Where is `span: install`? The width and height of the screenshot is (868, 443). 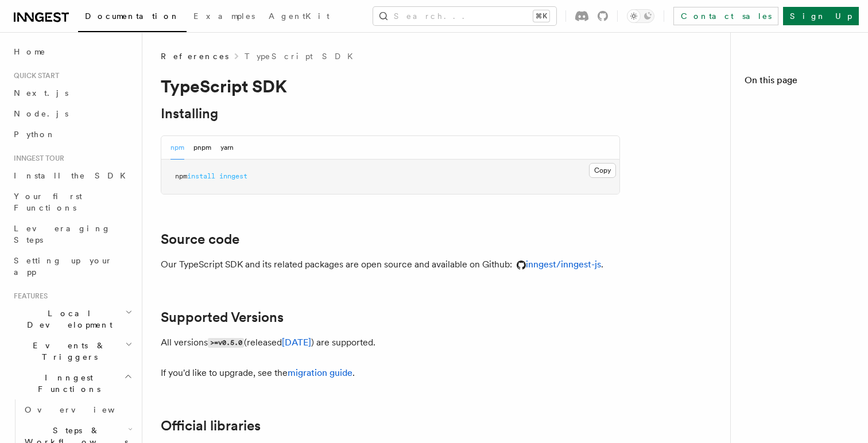
span: install is located at coordinates (201, 176).